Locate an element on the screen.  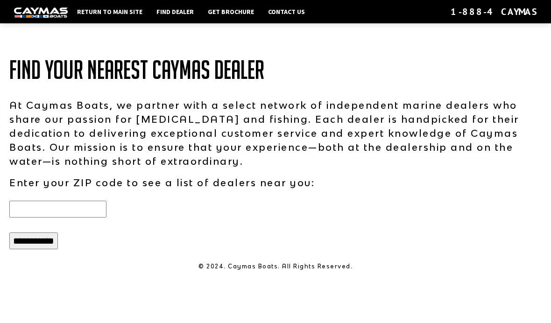
p: © 2024. Caymas Boats. All Rights Reserved. is located at coordinates (275, 266).